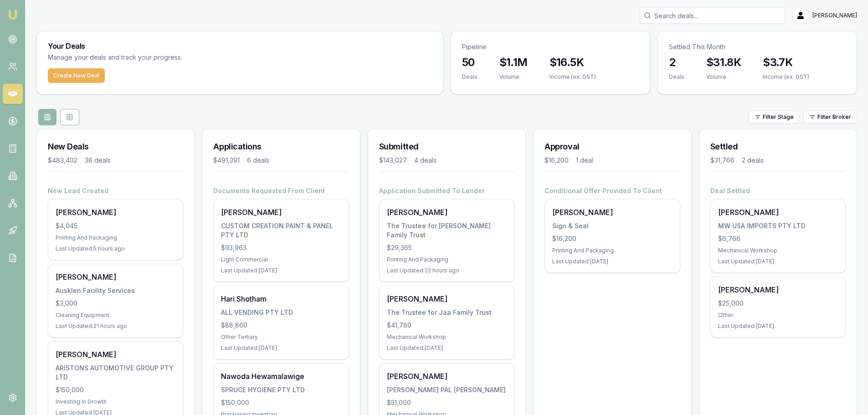  I want to click on div: Cleaning Equipment, so click(115, 315).